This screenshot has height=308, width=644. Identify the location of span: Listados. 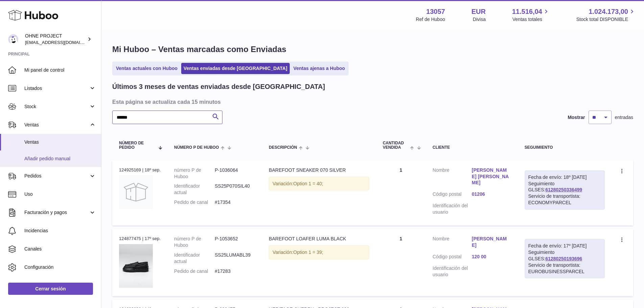
(57, 88).